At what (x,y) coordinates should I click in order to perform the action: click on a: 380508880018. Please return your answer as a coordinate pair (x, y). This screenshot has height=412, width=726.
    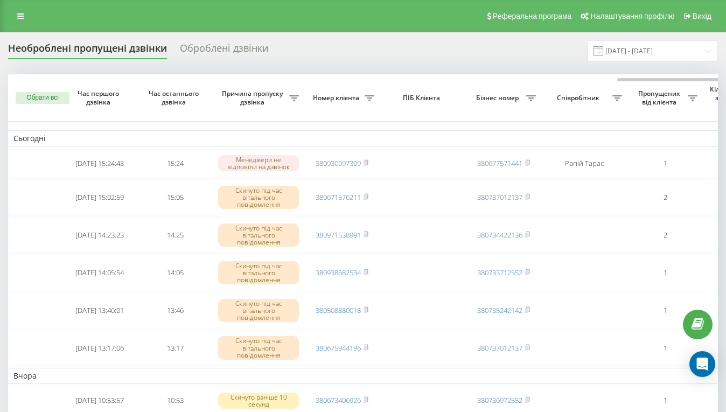
    Looking at the image, I should click on (338, 310).